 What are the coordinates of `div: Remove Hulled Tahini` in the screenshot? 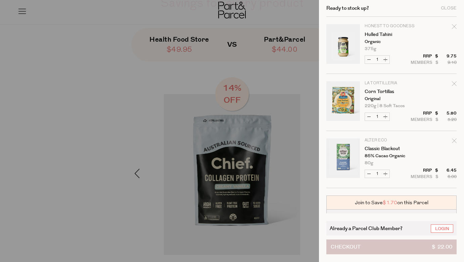 It's located at (454, 28).